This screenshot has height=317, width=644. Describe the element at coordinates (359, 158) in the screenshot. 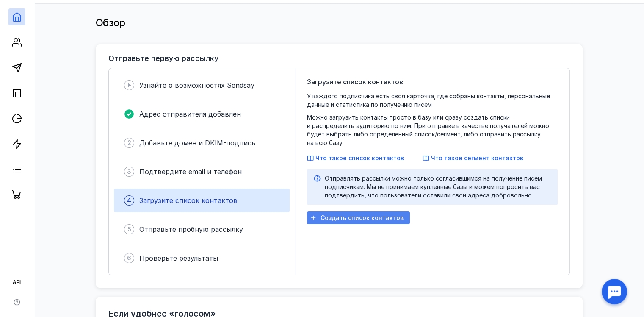

I see `span: Что такое список контактов` at that location.